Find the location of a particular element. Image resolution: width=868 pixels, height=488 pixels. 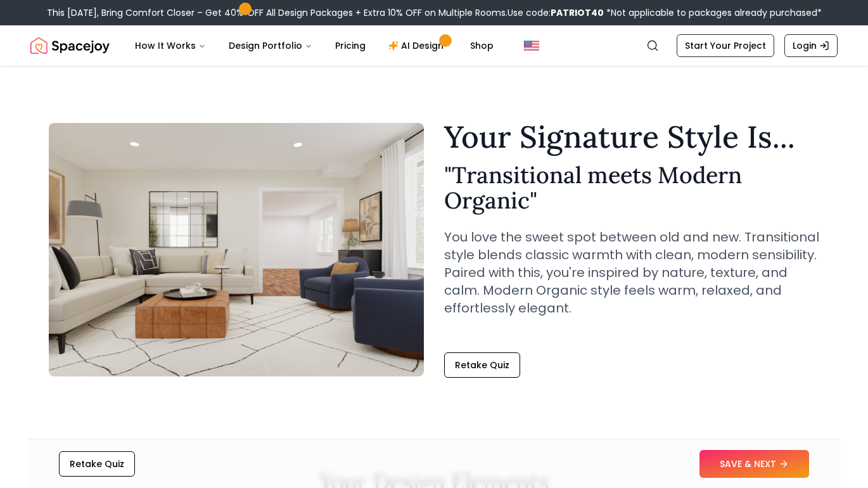

b: PATRIOT40 is located at coordinates (577, 13).